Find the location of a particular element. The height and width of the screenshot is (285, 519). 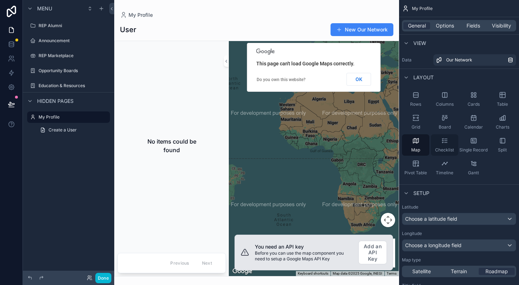

span: Grid is located at coordinates (416, 127).